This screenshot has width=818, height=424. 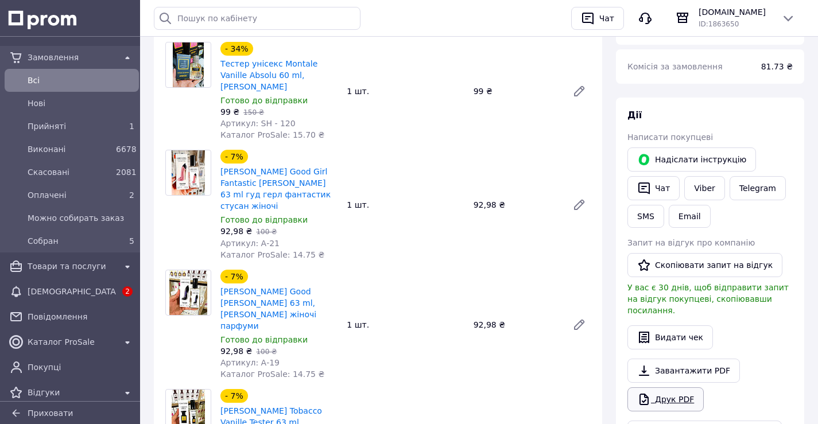 I want to click on span: Написати покупцеві, so click(x=670, y=137).